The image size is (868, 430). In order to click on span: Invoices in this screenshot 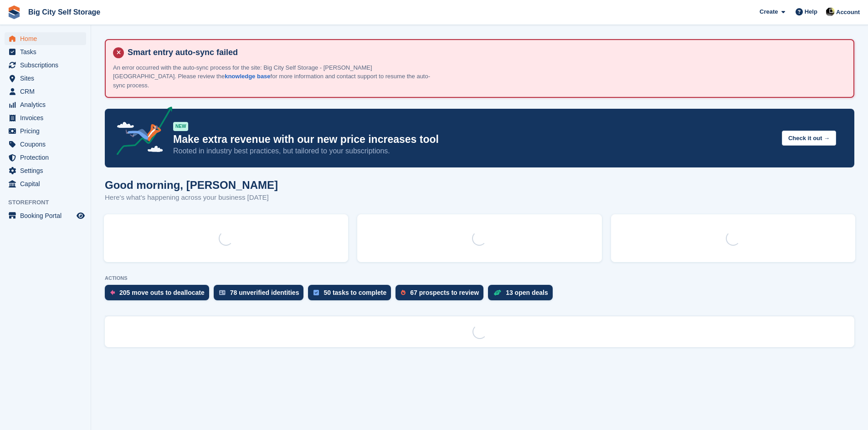, I will do `click(47, 118)`.